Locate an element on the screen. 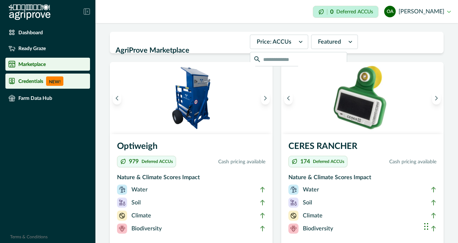  img: Logo is located at coordinates (30, 12).